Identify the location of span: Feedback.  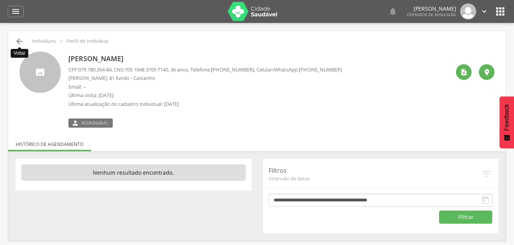
(507, 117).